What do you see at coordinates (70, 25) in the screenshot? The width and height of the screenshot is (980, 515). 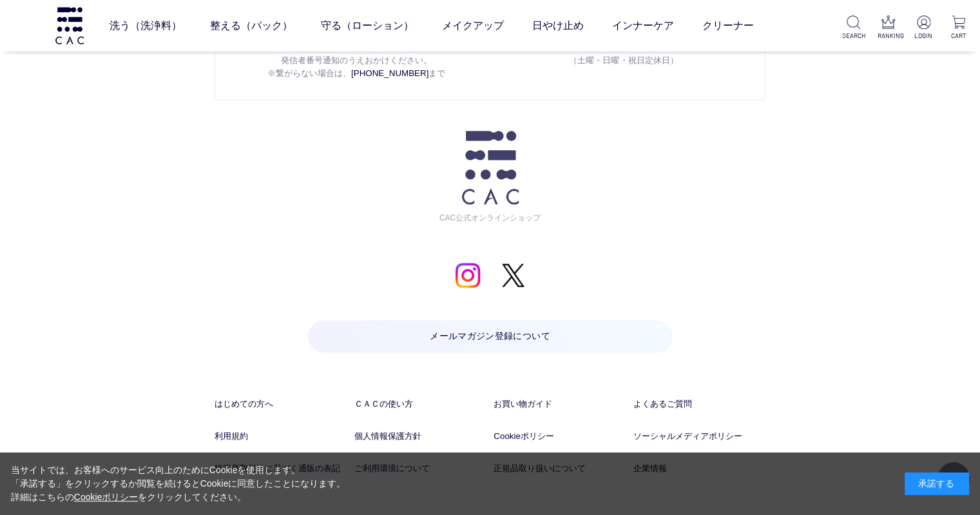 I see `img: logo` at bounding box center [70, 25].